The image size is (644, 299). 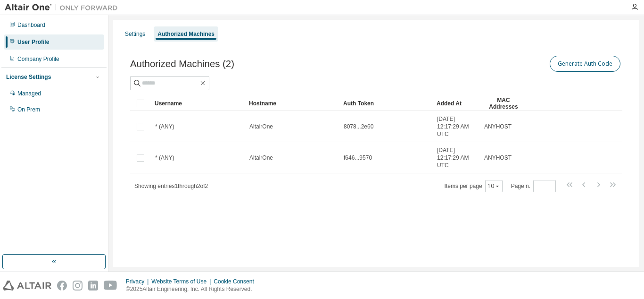 What do you see at coordinates (456, 104) in the screenshot?
I see `div: Added At` at bounding box center [456, 104].